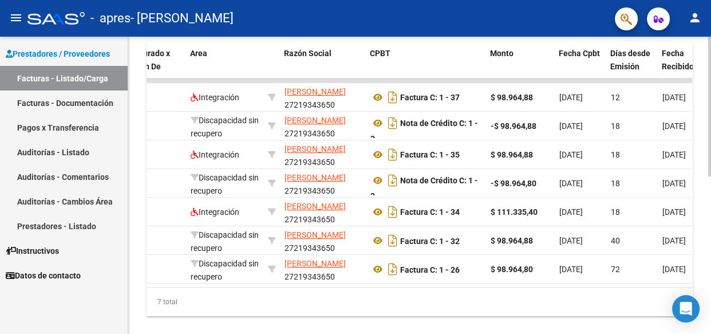 The image size is (711, 334). I want to click on div: Open Intercom Messenger, so click(686, 309).